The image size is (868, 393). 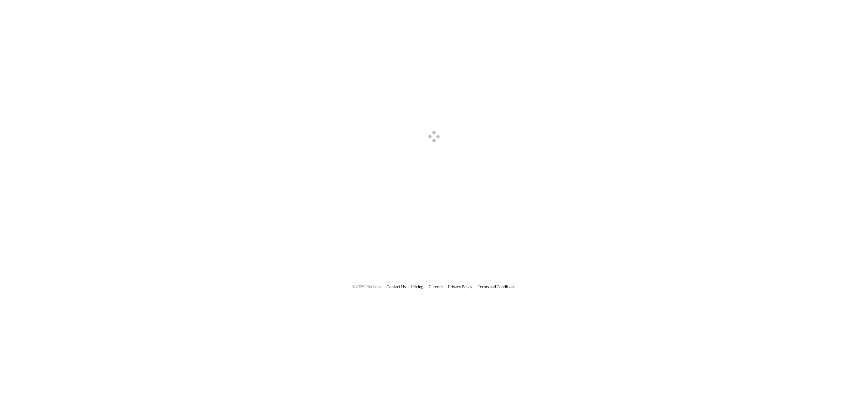 I want to click on a: Contact Us, so click(x=396, y=287).